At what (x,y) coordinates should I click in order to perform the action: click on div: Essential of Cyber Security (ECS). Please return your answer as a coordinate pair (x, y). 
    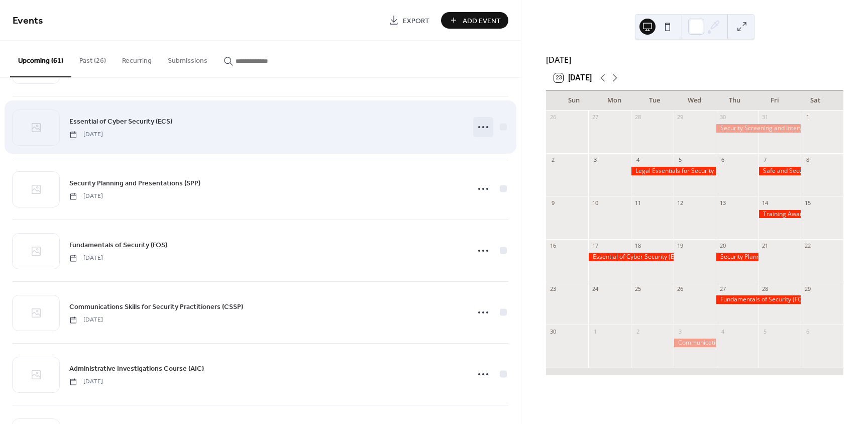
    Looking at the image, I should click on (630, 257).